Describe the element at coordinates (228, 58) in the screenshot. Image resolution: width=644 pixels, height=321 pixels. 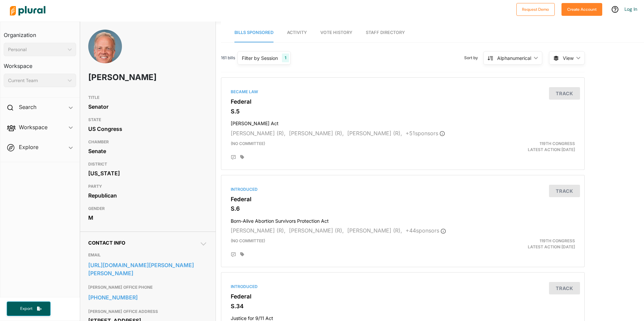
I see `span: 161 bills` at that location.